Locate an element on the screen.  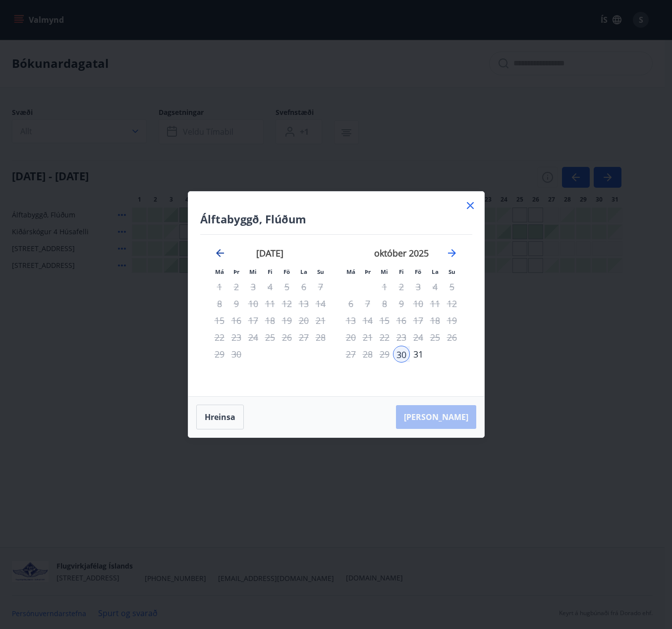
td: Not available. miðvikudagur, 22. október 2025 is located at coordinates (385, 337).